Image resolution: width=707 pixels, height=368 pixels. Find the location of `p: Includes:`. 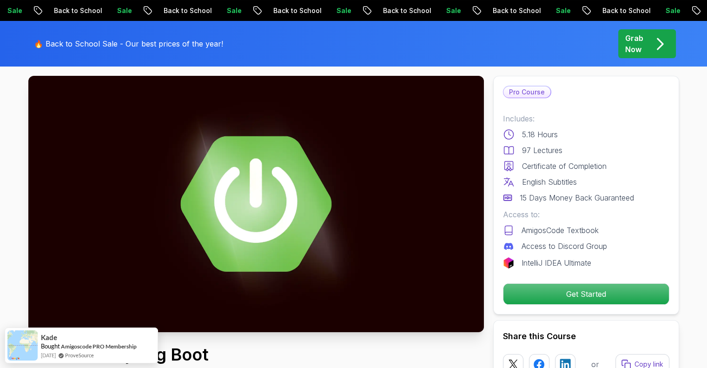

p: Includes: is located at coordinates (586, 119).